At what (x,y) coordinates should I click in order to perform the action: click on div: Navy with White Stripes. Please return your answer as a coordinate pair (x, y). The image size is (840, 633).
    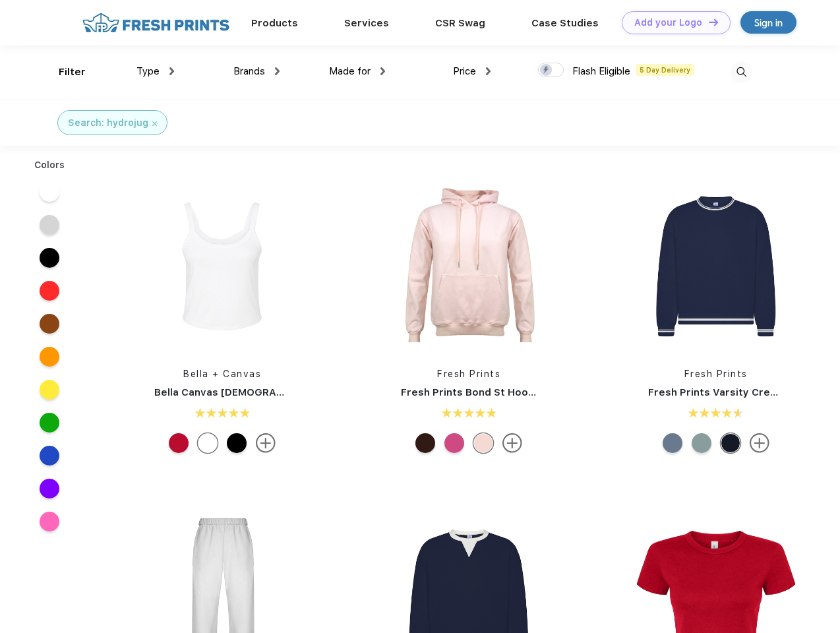
    Looking at the image, I should click on (731, 443).